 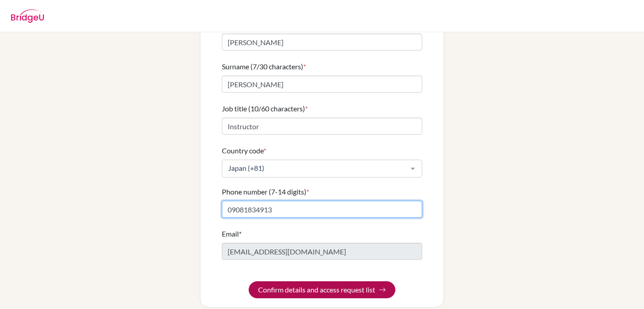 I want to click on label: Email*, so click(x=232, y=234).